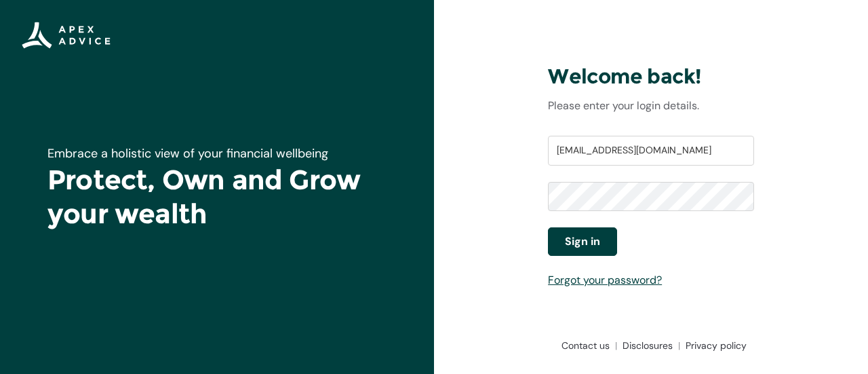 This screenshot has width=868, height=374. What do you see at coordinates (586, 346) in the screenshot?
I see `a: Contact us` at bounding box center [586, 346].